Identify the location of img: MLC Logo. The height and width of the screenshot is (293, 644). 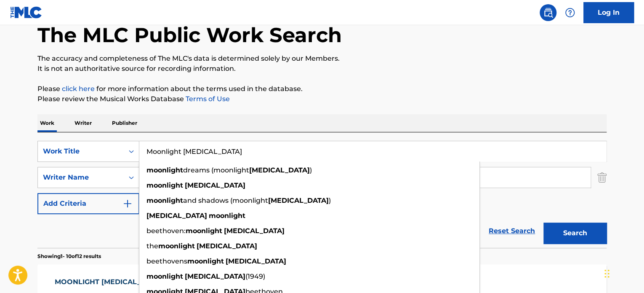
(26, 12).